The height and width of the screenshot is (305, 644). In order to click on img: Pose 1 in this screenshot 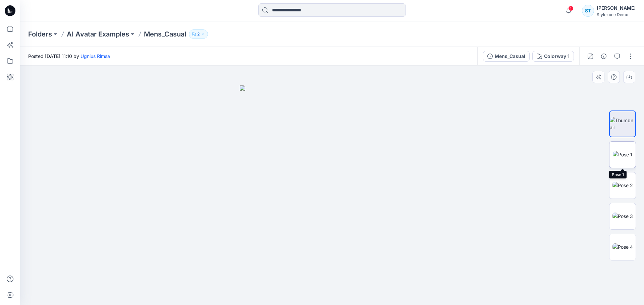, I will do `click(622, 154)`.